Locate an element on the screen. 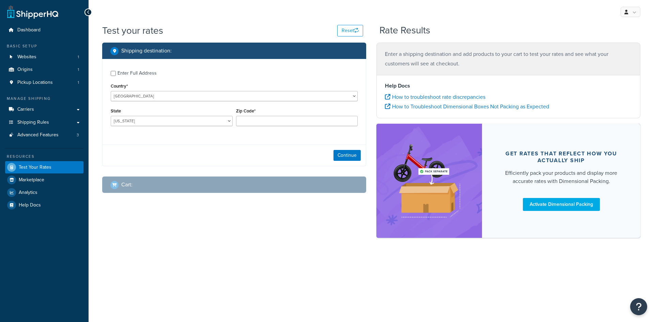 This screenshot has width=654, height=322. span: Carriers is located at coordinates (26, 109).